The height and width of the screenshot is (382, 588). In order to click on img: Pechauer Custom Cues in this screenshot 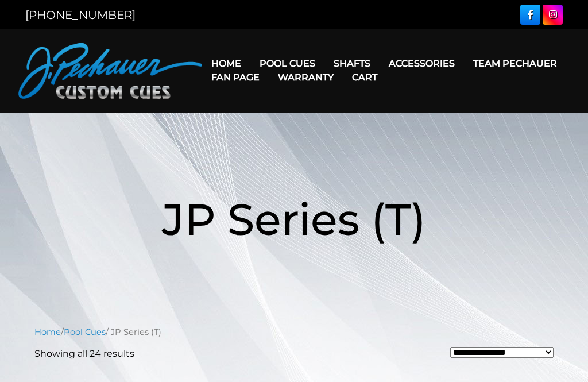, I will do `click(110, 71)`.